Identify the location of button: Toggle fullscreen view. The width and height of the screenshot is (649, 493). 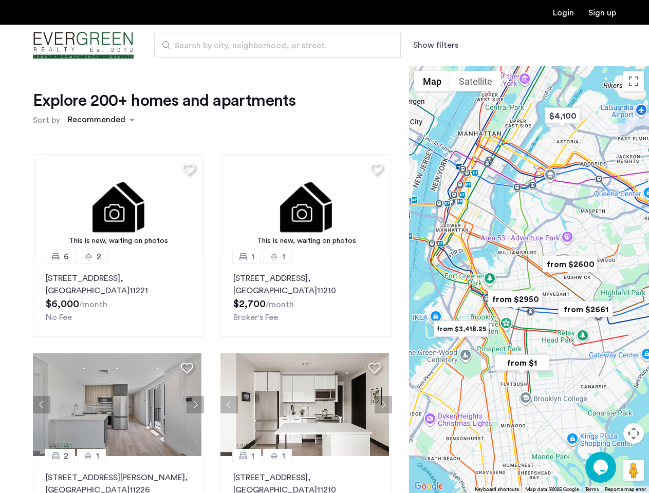
(633, 81).